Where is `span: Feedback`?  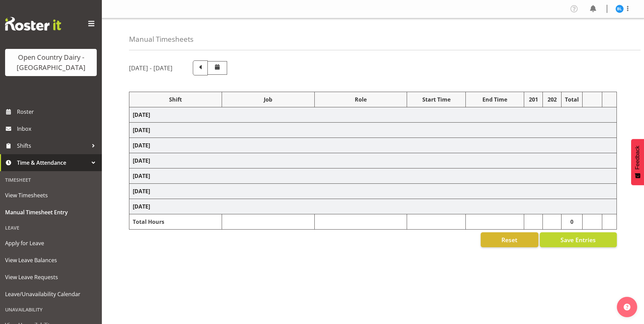
span: Feedback is located at coordinates (638, 157).